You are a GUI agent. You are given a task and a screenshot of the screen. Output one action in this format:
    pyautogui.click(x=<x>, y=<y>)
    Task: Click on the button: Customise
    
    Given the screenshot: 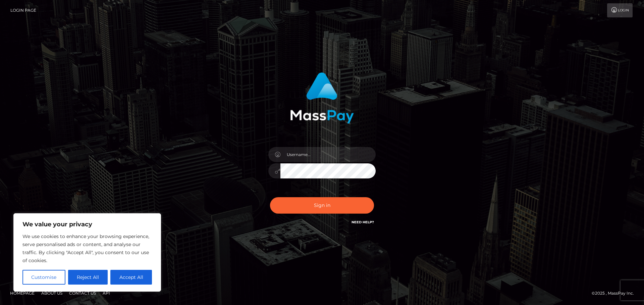 What is the action you would take?
    pyautogui.click(x=44, y=277)
    